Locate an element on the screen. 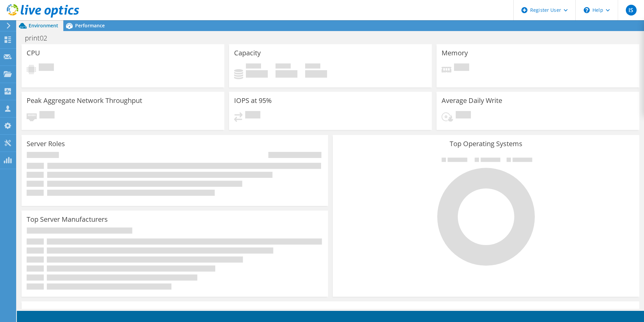 This screenshot has width=644, height=322. h3: CPU is located at coordinates (33, 53).